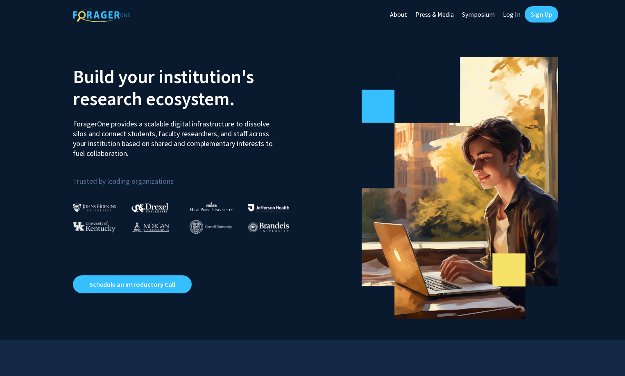 The width and height of the screenshot is (625, 376). I want to click on img: Cornell University, so click(211, 227).